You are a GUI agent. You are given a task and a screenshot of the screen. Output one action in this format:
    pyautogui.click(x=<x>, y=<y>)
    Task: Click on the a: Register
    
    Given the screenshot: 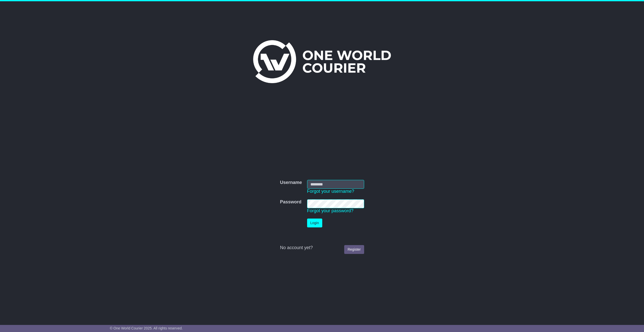 What is the action you would take?
    pyautogui.click(x=354, y=249)
    